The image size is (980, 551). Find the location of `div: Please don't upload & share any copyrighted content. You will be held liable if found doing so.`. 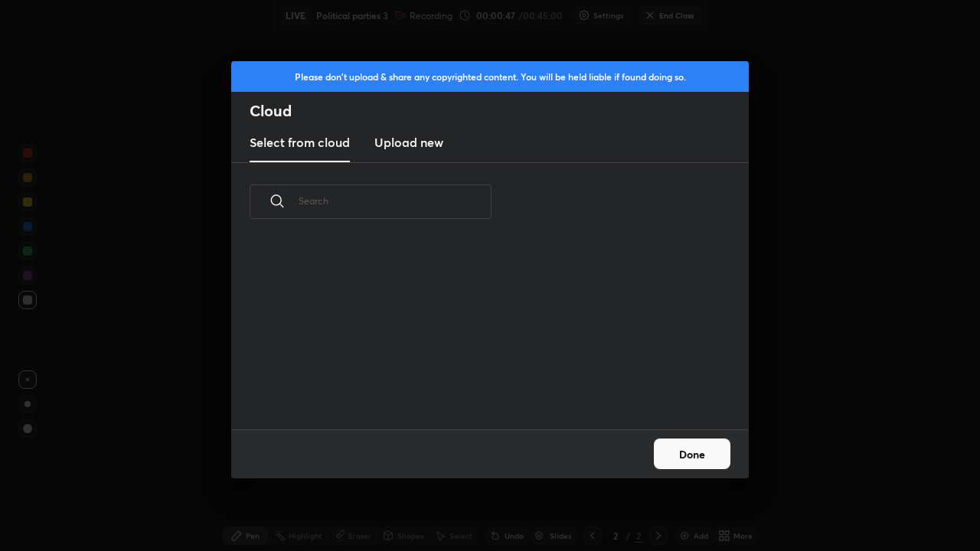

div: Please don't upload & share any copyrighted content. You will be held liable if found doing so. is located at coordinates (490, 76).